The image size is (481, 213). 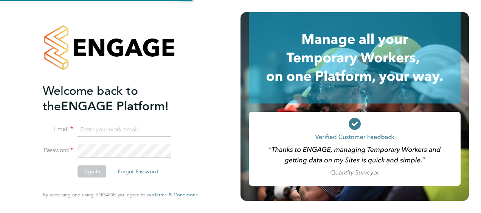 What do you see at coordinates (124, 130) in the screenshot?
I see `input: Enter your work email...` at bounding box center [124, 130].